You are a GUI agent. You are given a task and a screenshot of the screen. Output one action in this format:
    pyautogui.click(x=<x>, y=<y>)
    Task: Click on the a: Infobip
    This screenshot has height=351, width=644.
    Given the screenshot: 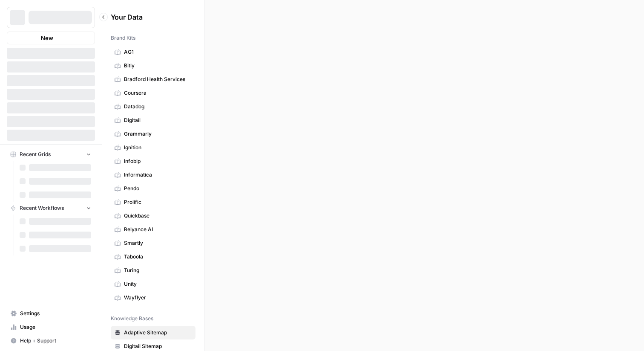 What is the action you would take?
    pyautogui.click(x=153, y=161)
    